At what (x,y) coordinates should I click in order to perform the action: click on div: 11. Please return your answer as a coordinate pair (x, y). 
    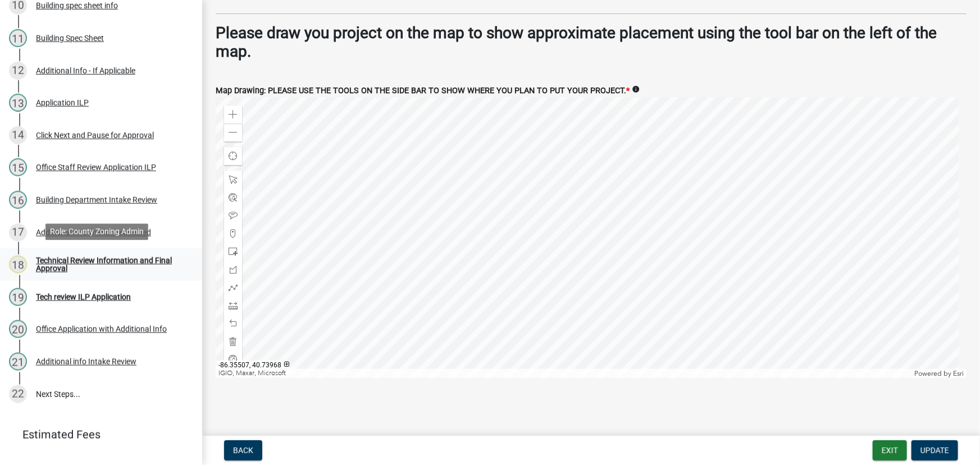
    Looking at the image, I should click on (18, 38).